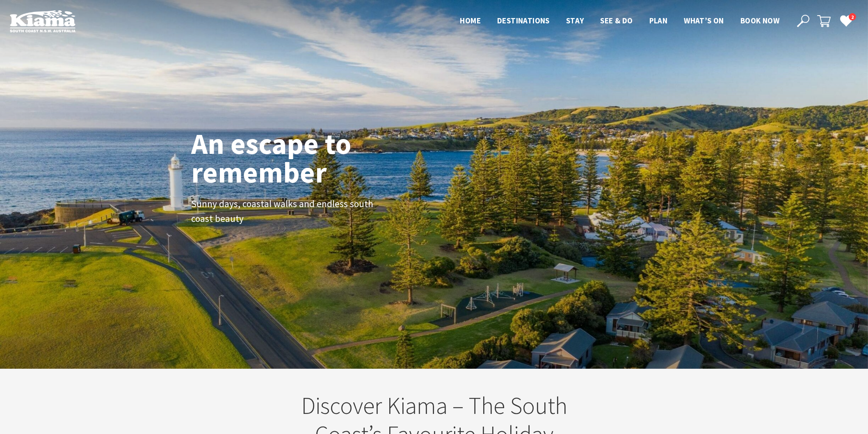 The width and height of the screenshot is (868, 434). What do you see at coordinates (304, 158) in the screenshot?
I see `h1: An escape to remember` at bounding box center [304, 158].